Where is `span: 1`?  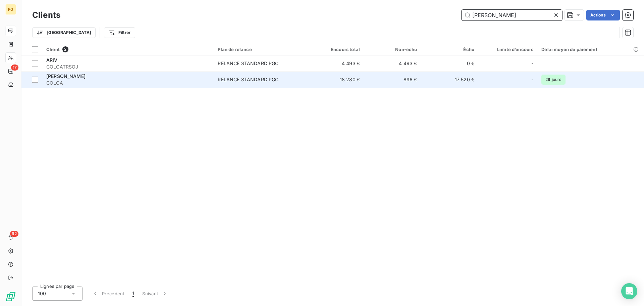 span: 1 is located at coordinates (133, 294).